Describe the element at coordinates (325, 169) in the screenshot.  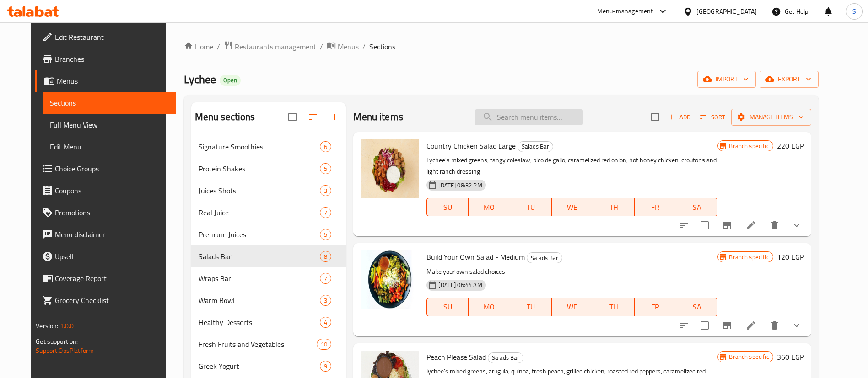
I see `span: 5` at that location.